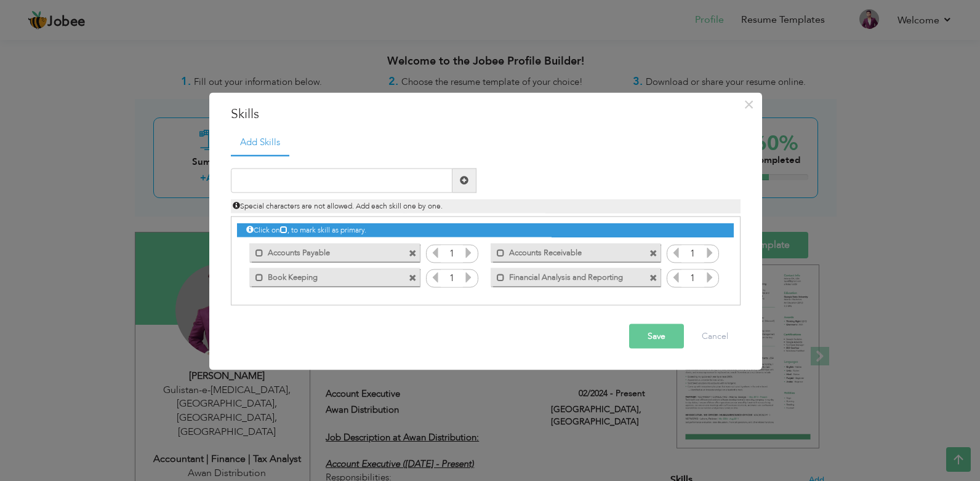  What do you see at coordinates (749, 104) in the screenshot?
I see `button: Close` at bounding box center [749, 104].